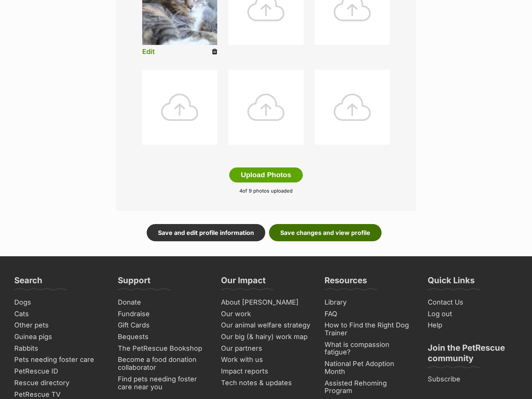 Image resolution: width=532 pixels, height=399 pixels. What do you see at coordinates (473, 379) in the screenshot?
I see `a: Subscribe` at bounding box center [473, 379].